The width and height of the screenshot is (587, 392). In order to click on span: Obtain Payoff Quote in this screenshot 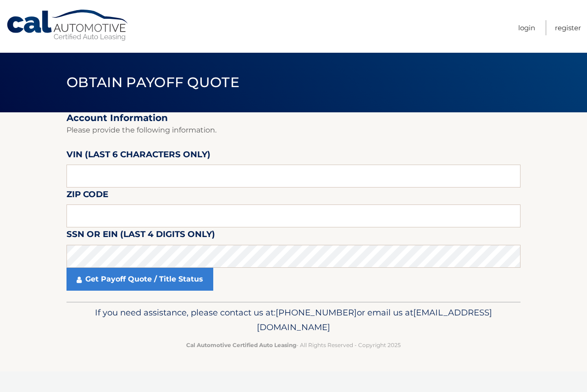, I will do `click(153, 82)`.